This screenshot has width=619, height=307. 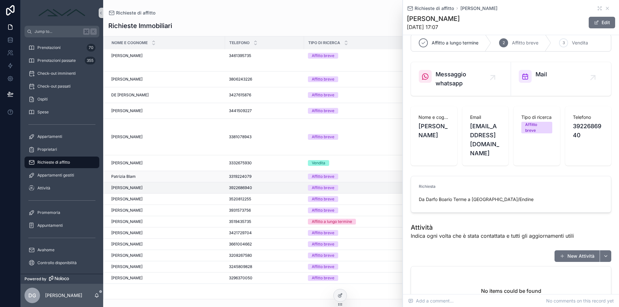 I want to click on span: Patrizia Blam, so click(x=124, y=177).